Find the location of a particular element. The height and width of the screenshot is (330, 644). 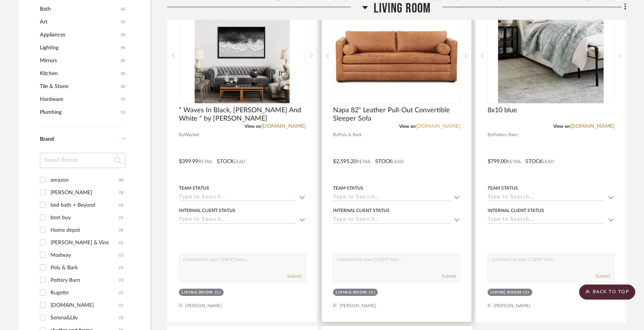

span: Wayfair is located at coordinates (192, 134).